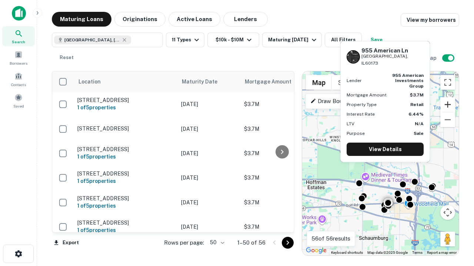  Describe the element at coordinates (333, 101) in the screenshot. I see `p: Draw Boundary` at that location.